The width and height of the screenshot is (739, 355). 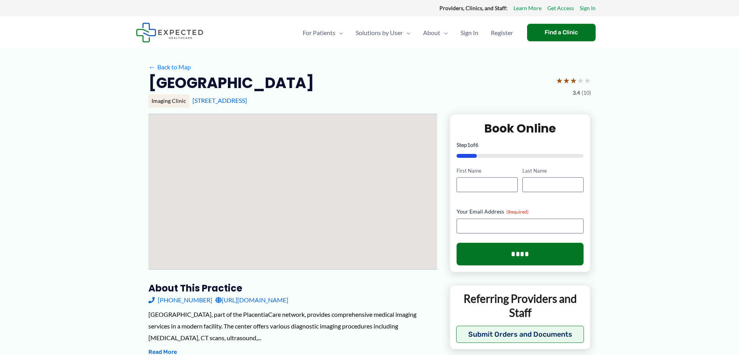 I want to click on img: Expected Healthcare Logo - side, dark font, small, so click(x=169, y=32).